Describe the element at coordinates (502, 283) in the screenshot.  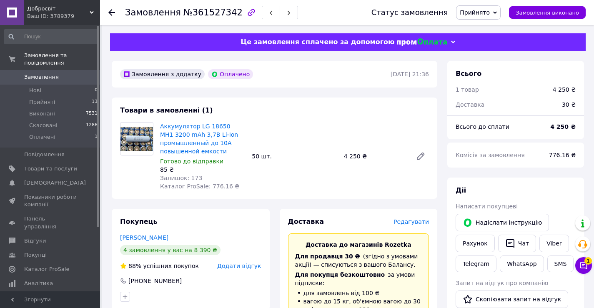
I see `span: Запит на відгук про компанію` at that location.